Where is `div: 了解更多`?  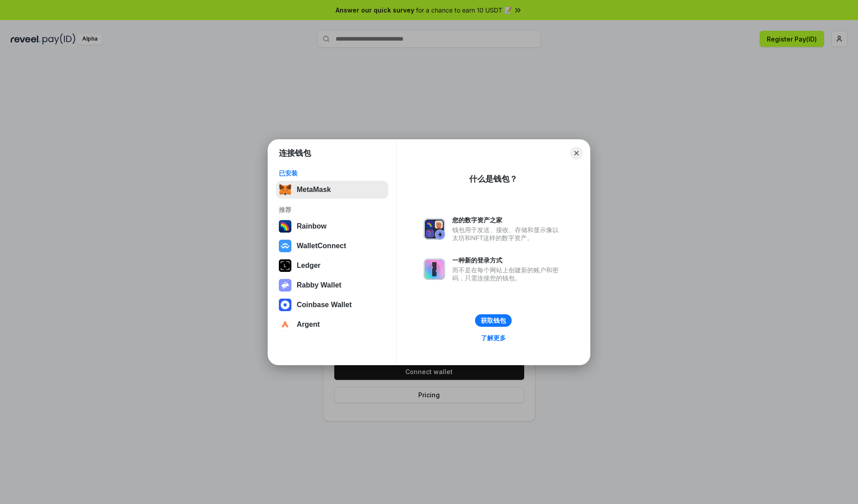 div: 了解更多 is located at coordinates (493, 338).